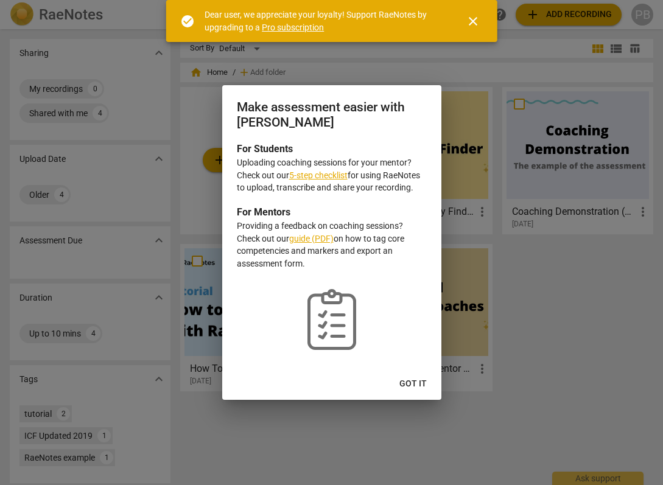 Image resolution: width=663 pixels, height=485 pixels. What do you see at coordinates (473, 21) in the screenshot?
I see `button: Close` at bounding box center [473, 21].